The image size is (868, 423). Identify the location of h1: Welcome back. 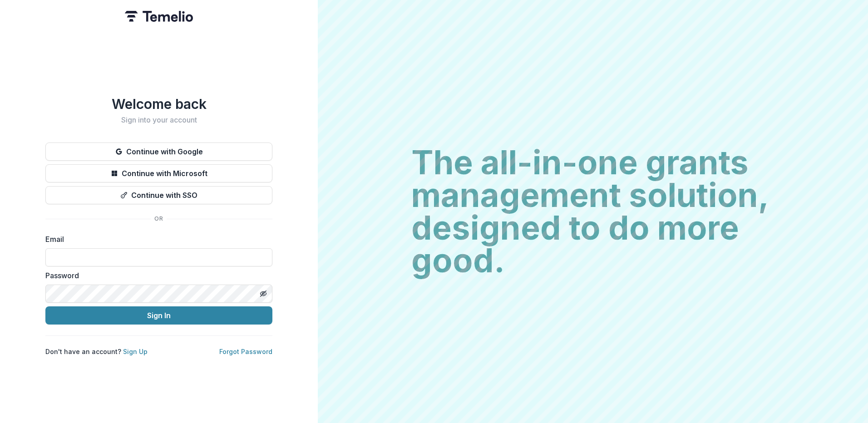
(159, 104).